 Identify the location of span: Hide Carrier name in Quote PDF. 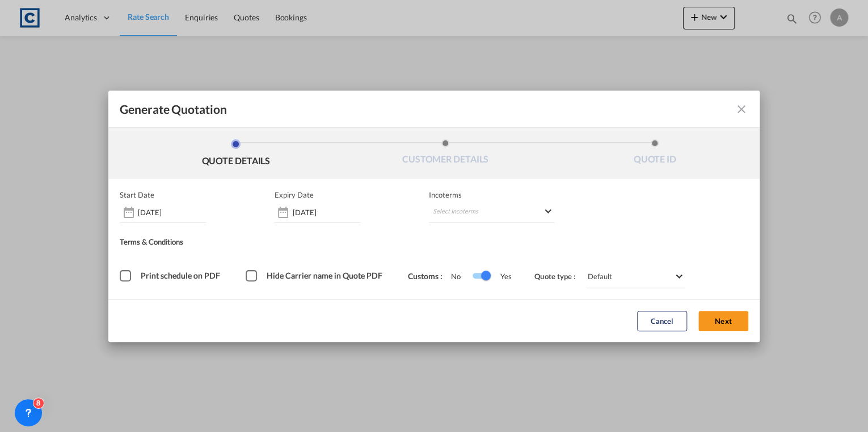
(324, 276).